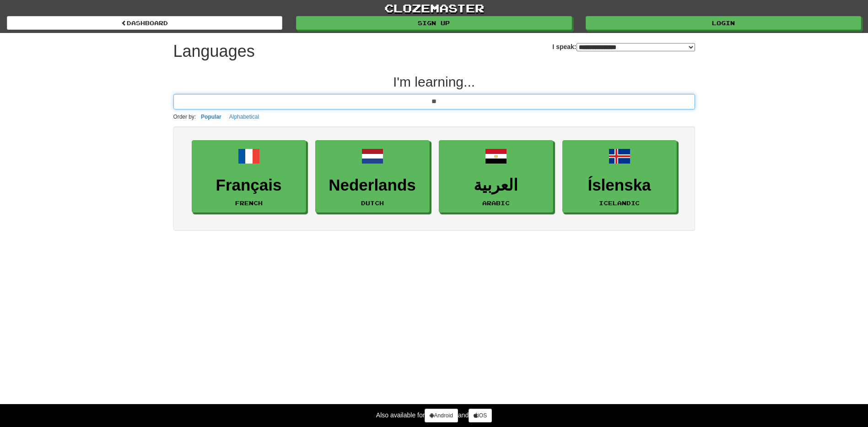 The height and width of the screenshot is (427, 868). Describe the element at coordinates (441, 416) in the screenshot. I see `a: Android` at that location.